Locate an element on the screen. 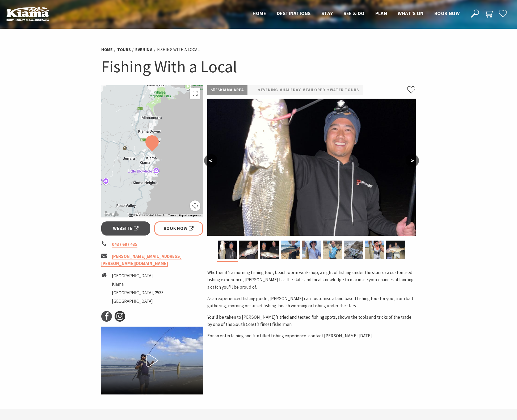  img: Salmon is located at coordinates (291, 250).